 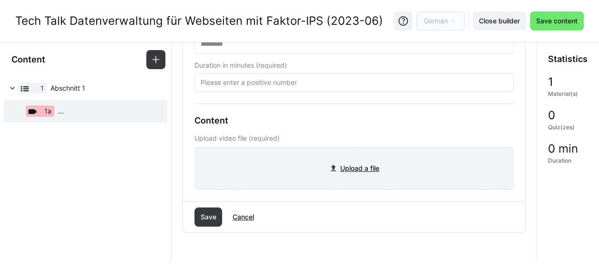 What do you see at coordinates (242, 217) in the screenshot?
I see `span: Cancel` at bounding box center [242, 217].